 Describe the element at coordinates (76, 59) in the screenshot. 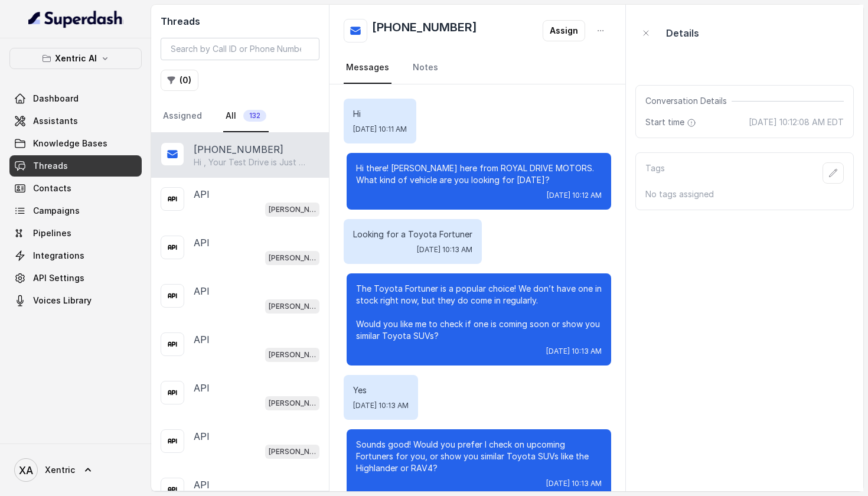

I see `p: Xentric AI` at that location.